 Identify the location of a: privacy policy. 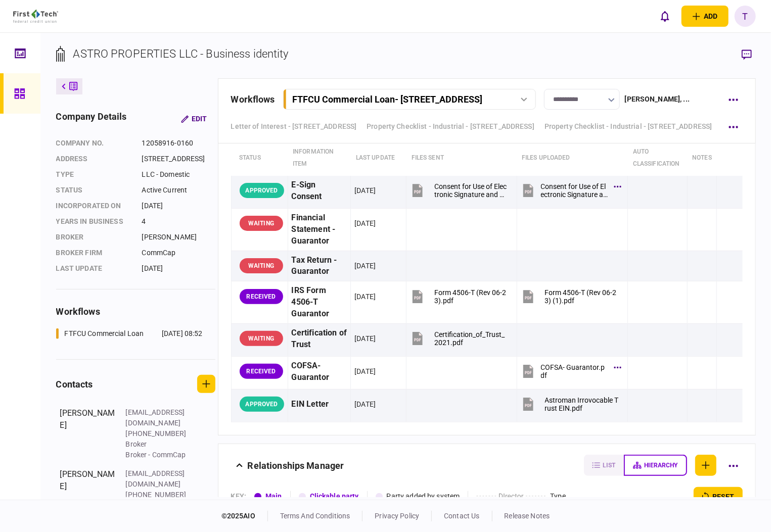
(397, 516).